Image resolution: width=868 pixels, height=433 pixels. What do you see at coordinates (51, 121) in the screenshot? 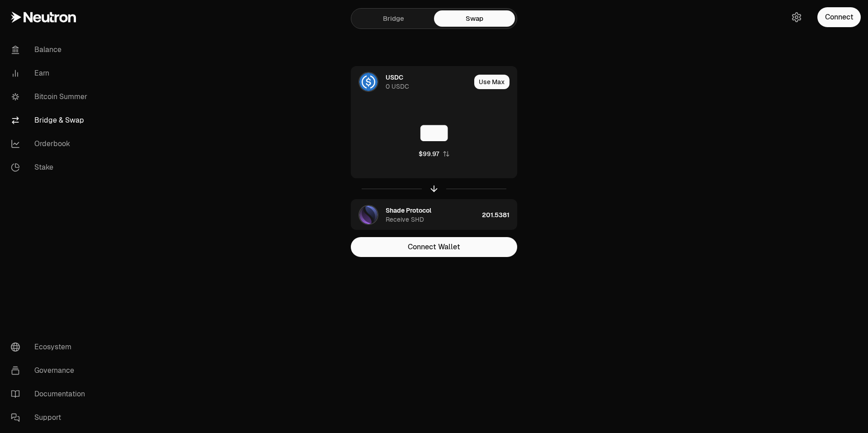
I see `a: Bridge & Swap` at bounding box center [51, 121].